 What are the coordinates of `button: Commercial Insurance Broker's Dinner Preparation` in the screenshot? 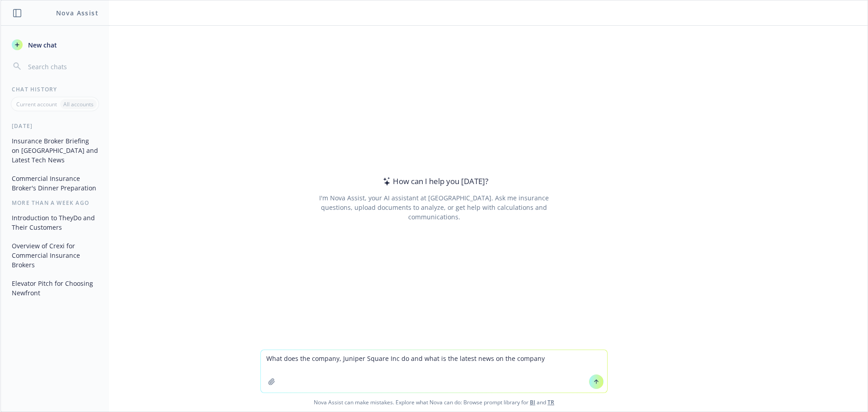 It's located at (55, 183).